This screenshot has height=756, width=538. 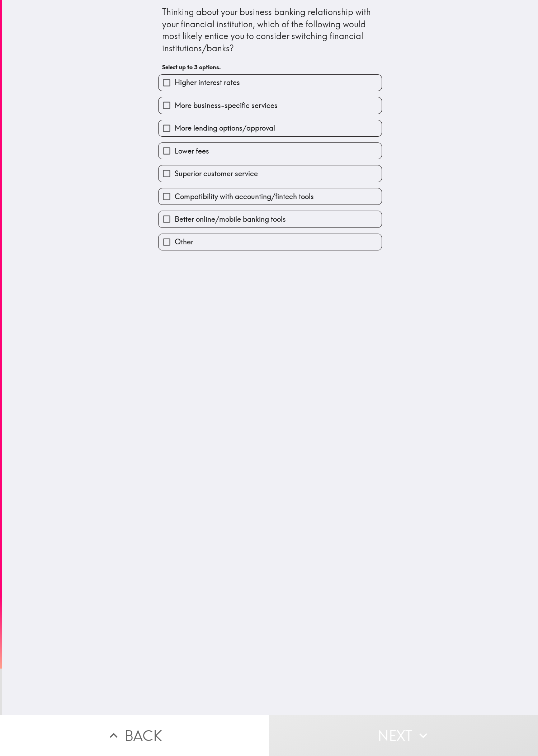 What do you see at coordinates (207, 82) in the screenshot?
I see `span: Higher interest rates` at bounding box center [207, 82].